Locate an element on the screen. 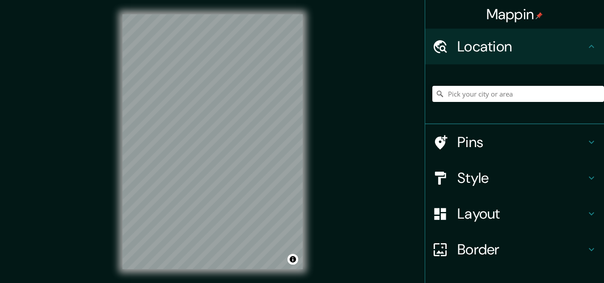  div: Style is located at coordinates (515, 178).